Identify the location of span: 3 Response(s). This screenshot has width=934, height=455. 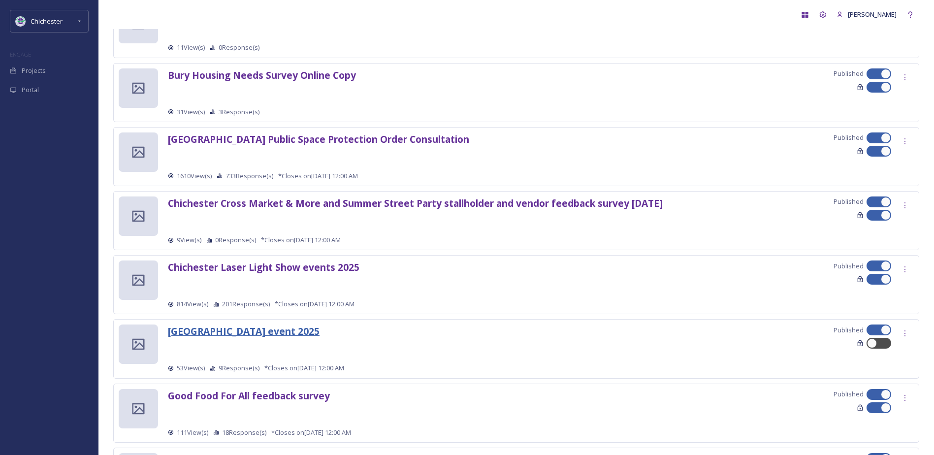
(239, 112).